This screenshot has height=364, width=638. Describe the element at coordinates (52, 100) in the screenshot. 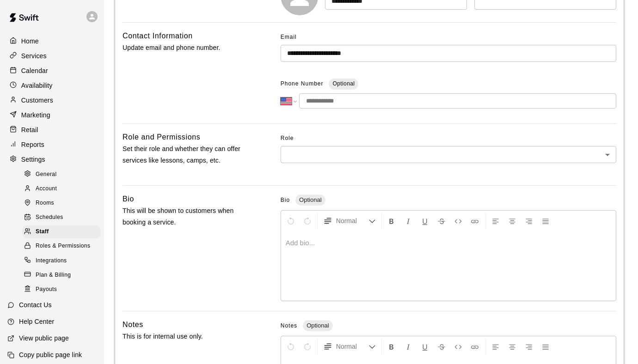

I see `a: Customers` at that location.